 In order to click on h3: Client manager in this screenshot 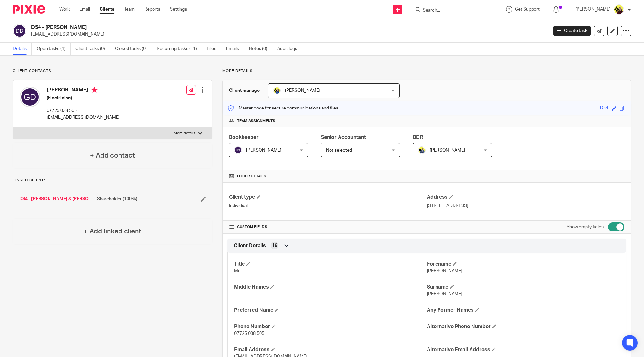, I will do `click(245, 91)`.